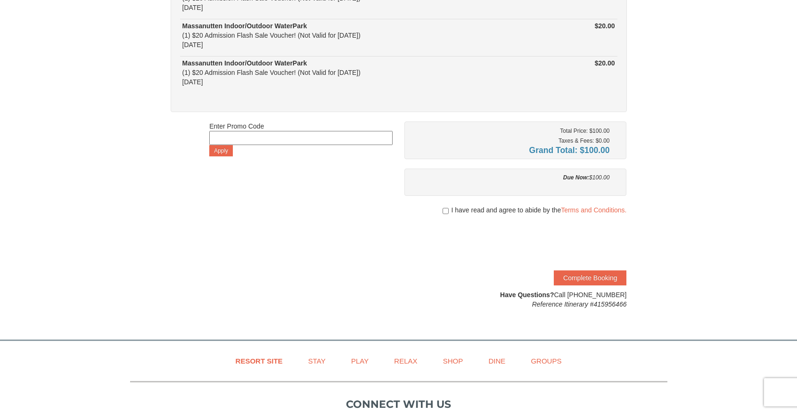 The image size is (797, 413). I want to click on a: Groups, so click(545, 361).